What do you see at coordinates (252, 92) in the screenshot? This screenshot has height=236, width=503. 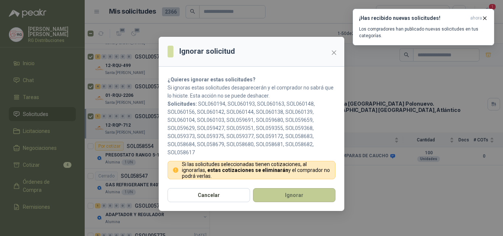 I see `p: Si ignoras estas solicitudes desaparecerán y el comprador no sabrá que lo hiciste. Esta acción no...` at bounding box center [252, 92].